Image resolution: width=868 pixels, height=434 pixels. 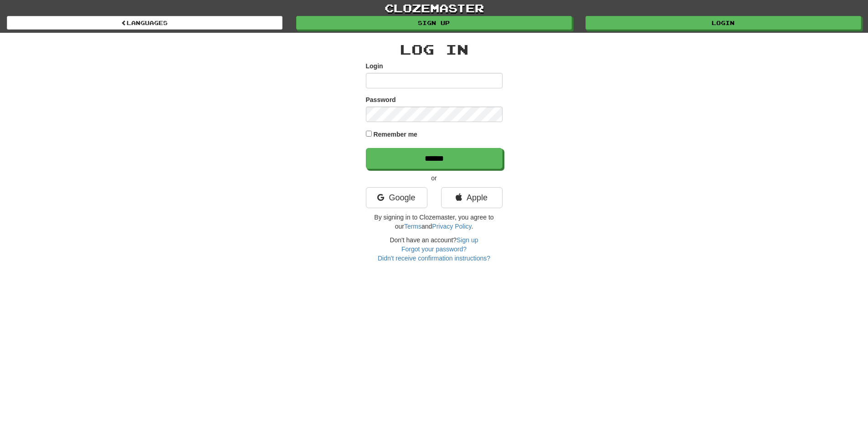 I want to click on p: By signing in to Clozemaster, you agree to our and ., so click(x=434, y=222).